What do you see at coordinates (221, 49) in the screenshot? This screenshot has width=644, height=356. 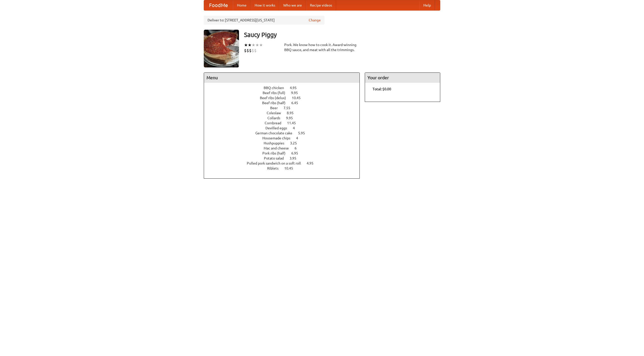 I see `img: angular.jpg` at bounding box center [221, 49].